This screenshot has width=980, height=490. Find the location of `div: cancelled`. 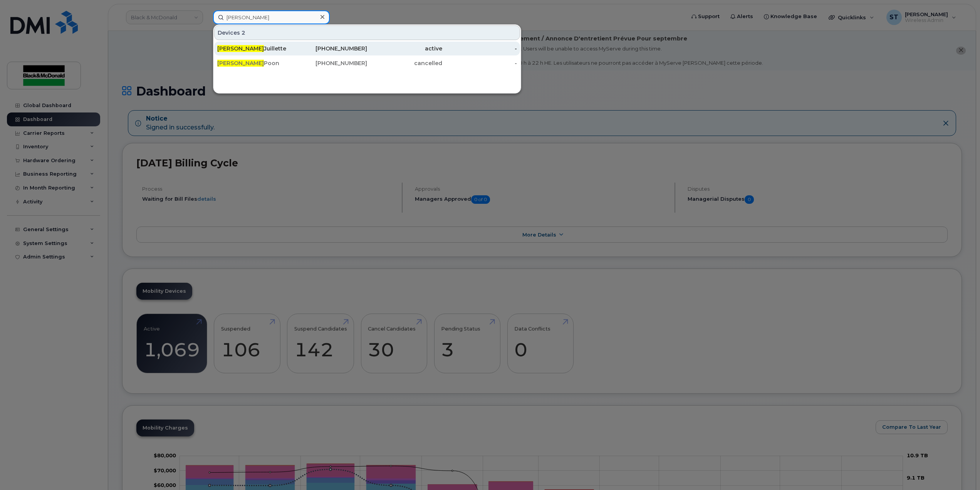

div: cancelled is located at coordinates (405, 63).